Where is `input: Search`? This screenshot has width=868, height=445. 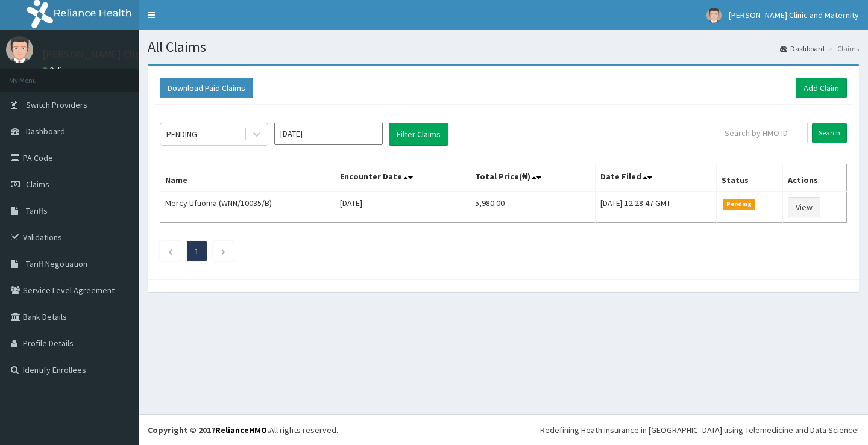
input: Search is located at coordinates (830, 134).